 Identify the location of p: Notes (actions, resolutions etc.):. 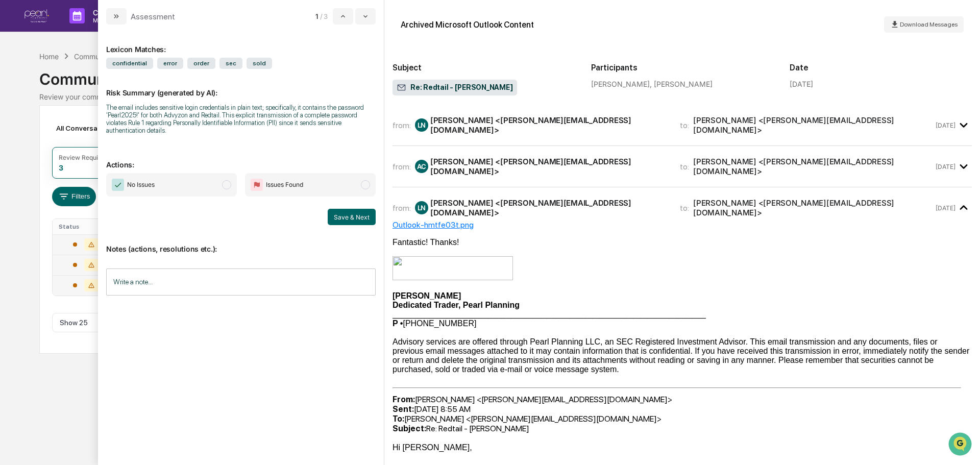
(241, 242).